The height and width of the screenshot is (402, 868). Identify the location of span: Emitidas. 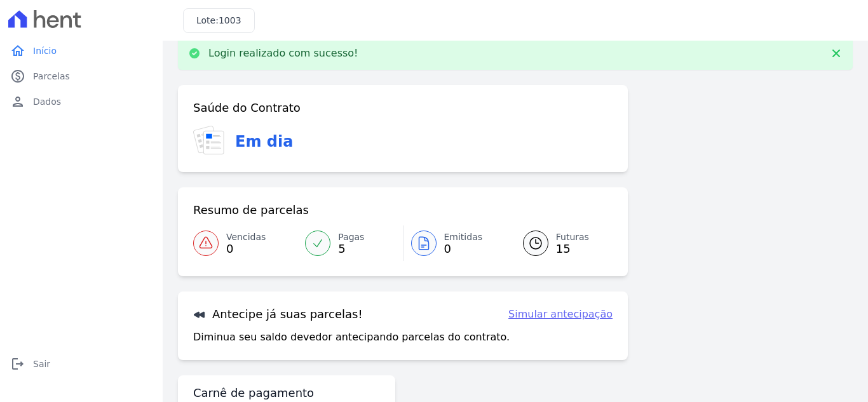
(463, 237).